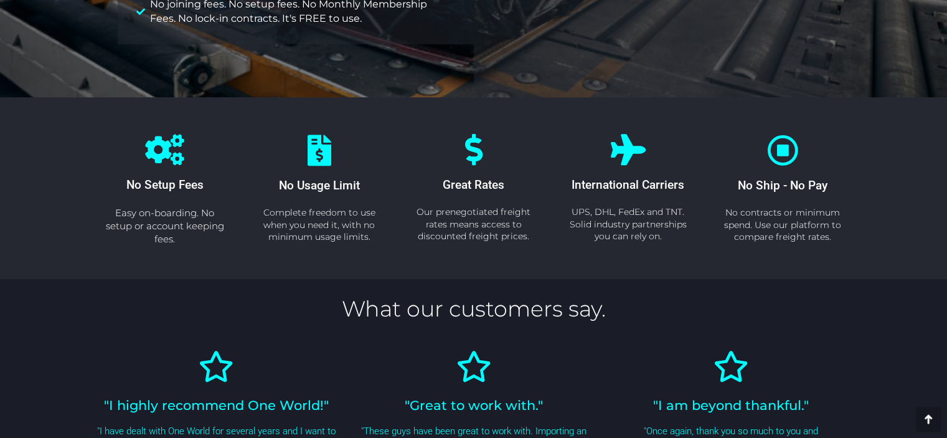  Describe the element at coordinates (783, 225) in the screenshot. I see `p: No contracts or minimum spend. Use our platform to compare freight rates.` at that location.